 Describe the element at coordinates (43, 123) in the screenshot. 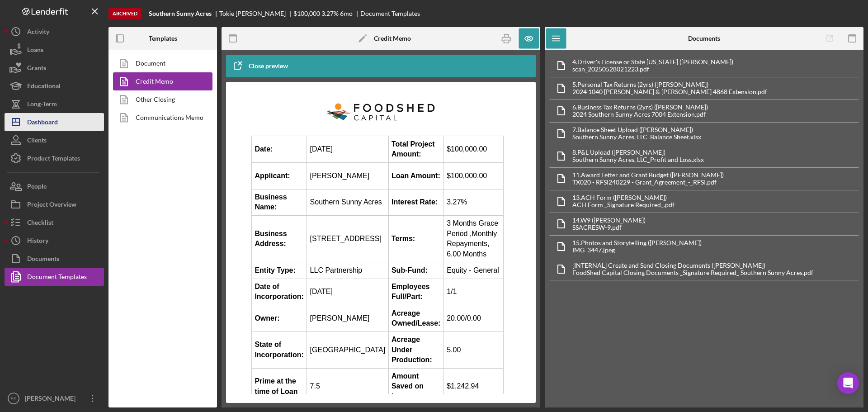

I see `div: Dashboard` at that location.